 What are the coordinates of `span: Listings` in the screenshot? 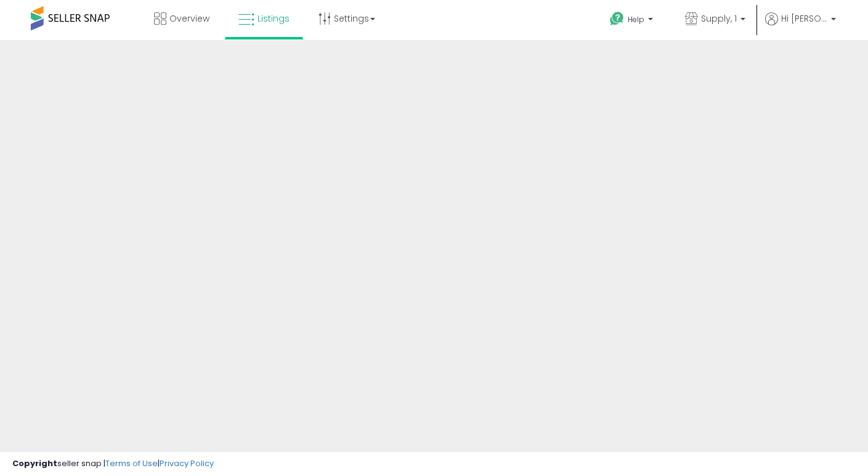 It's located at (274, 19).